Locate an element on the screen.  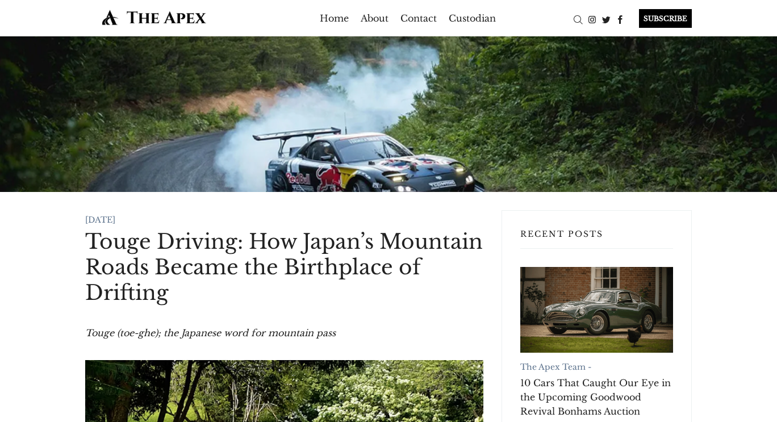
a: Search is located at coordinates (578, 19).